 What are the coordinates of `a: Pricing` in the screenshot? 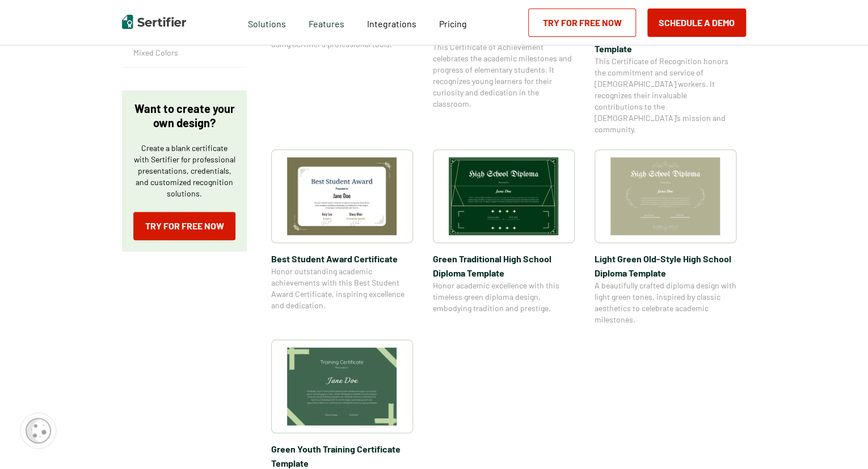 It's located at (453, 22).